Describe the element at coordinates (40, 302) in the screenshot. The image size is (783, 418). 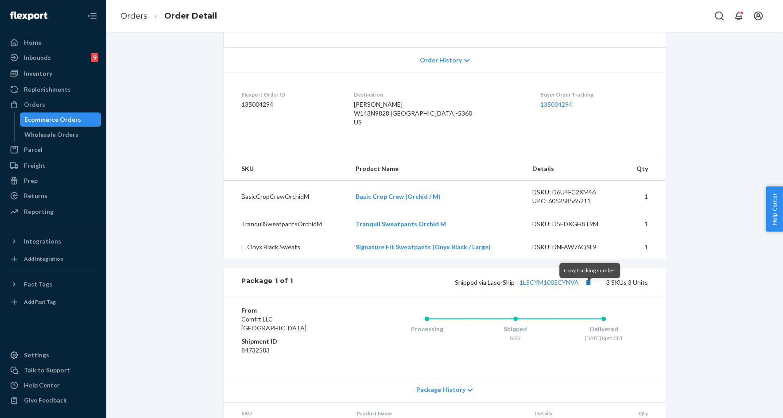
I see `div: Add Fast Tag` at that location.